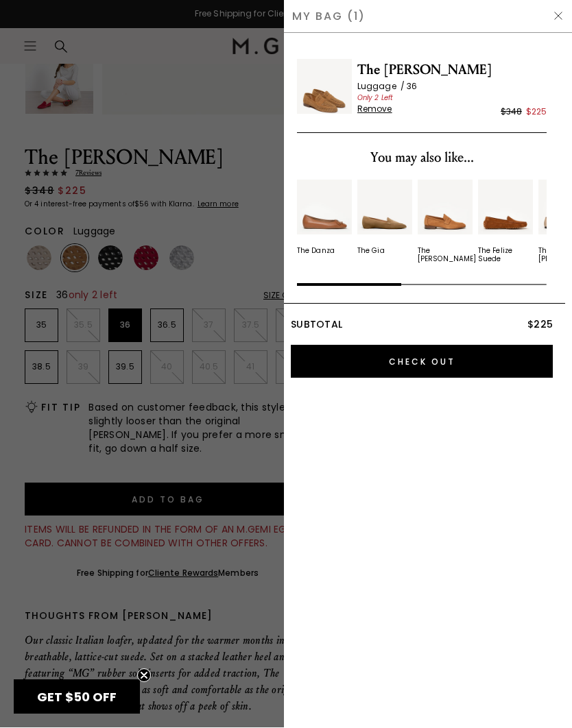 This screenshot has height=728, width=572. Describe the element at coordinates (375, 98) in the screenshot. I see `span: Only 2 Left` at that location.